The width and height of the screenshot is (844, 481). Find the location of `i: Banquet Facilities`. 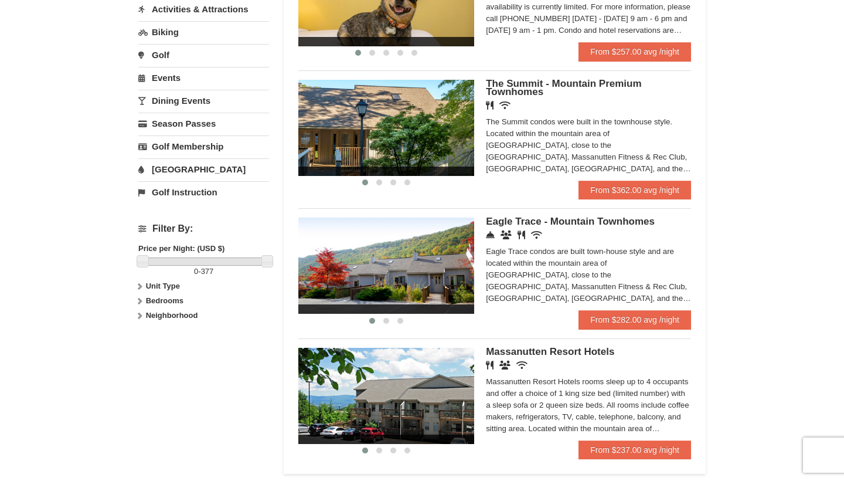

i: Banquet Facilities is located at coordinates (505, 365).